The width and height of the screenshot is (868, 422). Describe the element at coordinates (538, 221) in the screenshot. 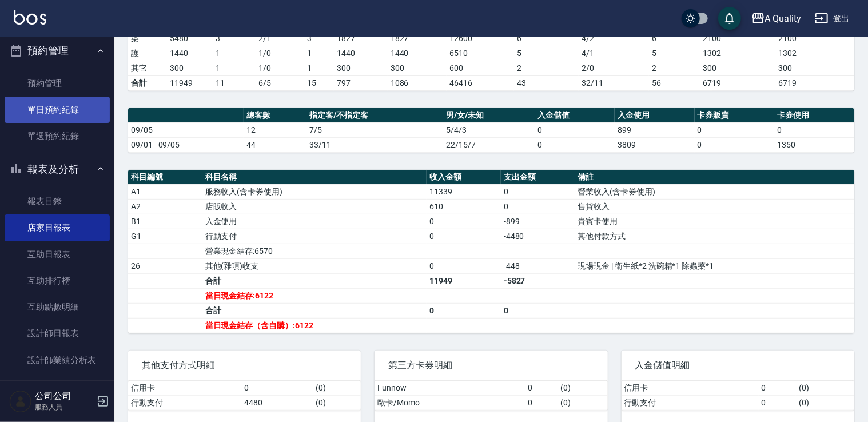

I see `td: -899` at that location.